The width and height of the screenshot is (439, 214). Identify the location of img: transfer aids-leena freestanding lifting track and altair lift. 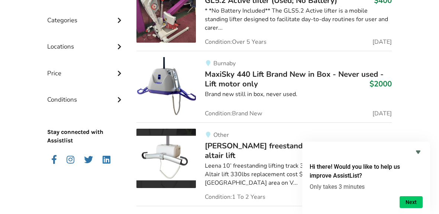
(166, 159).